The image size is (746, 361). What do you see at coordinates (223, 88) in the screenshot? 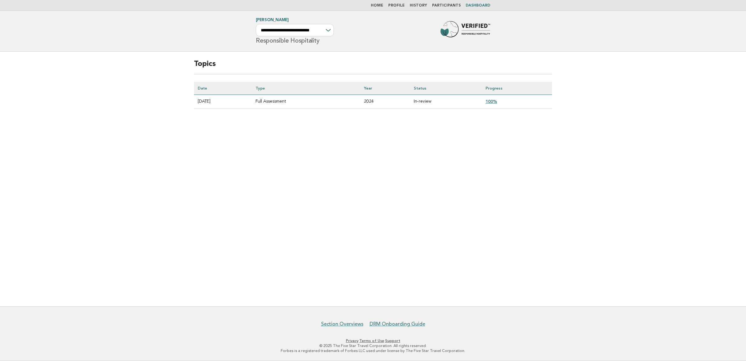
I see `th: Date` at bounding box center [223, 88].